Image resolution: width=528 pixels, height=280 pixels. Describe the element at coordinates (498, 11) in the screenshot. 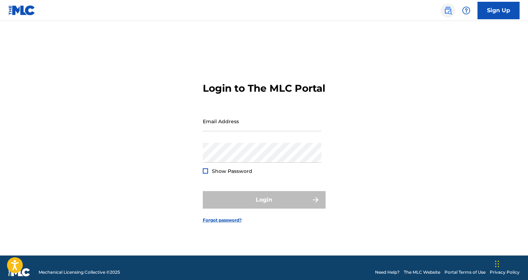

I see `a: Sign Up` at that location.